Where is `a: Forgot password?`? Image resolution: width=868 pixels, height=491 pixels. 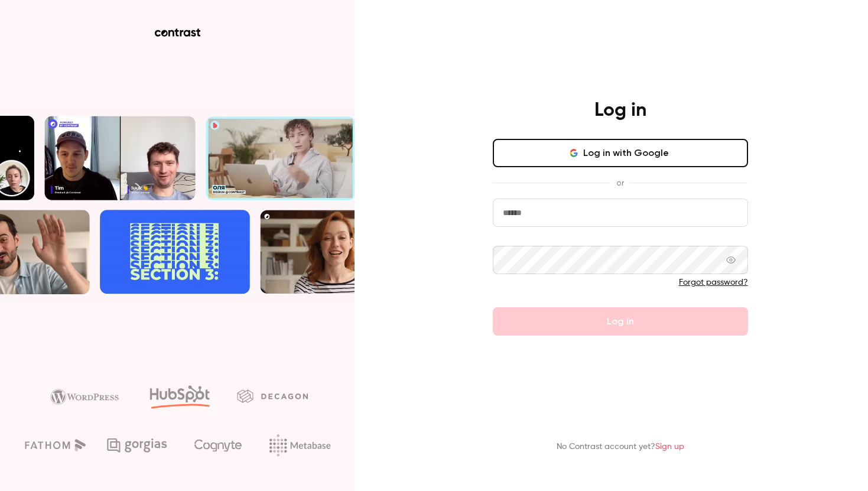
a: Forgot password? is located at coordinates (713, 283).